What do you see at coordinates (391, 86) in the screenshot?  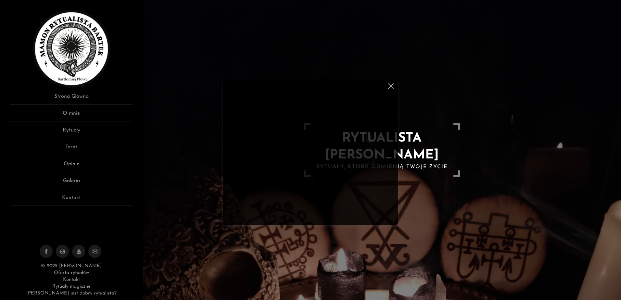 I see `img: cross.svg` at bounding box center [391, 86].